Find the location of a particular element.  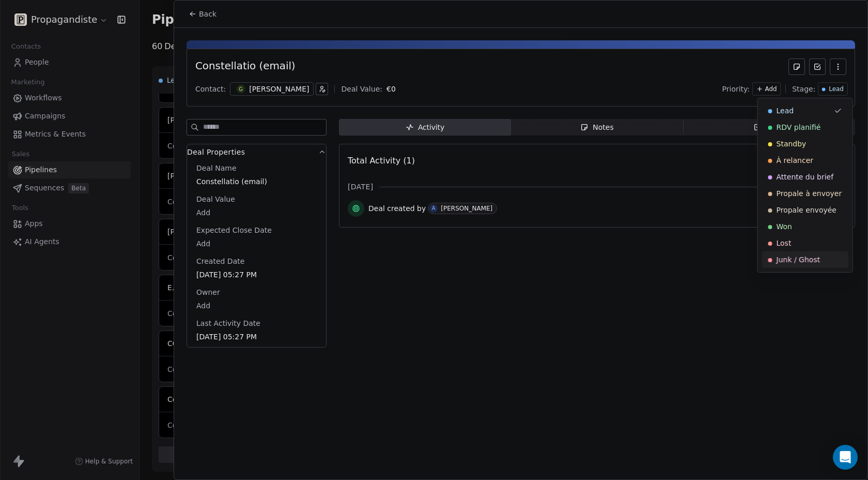

span: Lead is located at coordinates (786, 111).